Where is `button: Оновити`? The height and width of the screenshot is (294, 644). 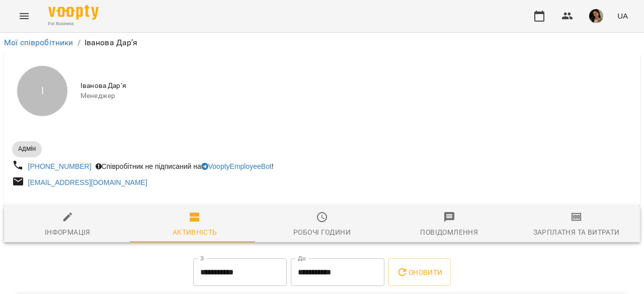
button: Оновити is located at coordinates (419, 272).